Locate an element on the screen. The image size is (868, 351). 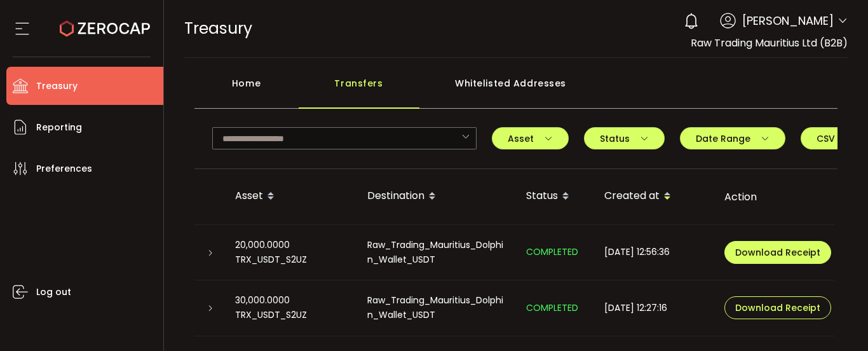
span: Asset is located at coordinates (530, 139).